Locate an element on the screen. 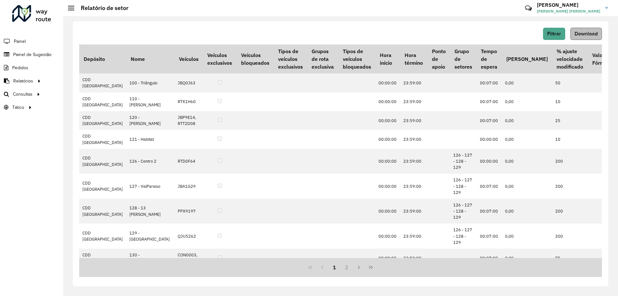 The height and width of the screenshot is (296, 618). th: Veículos exclusivos is located at coordinates (220, 59).